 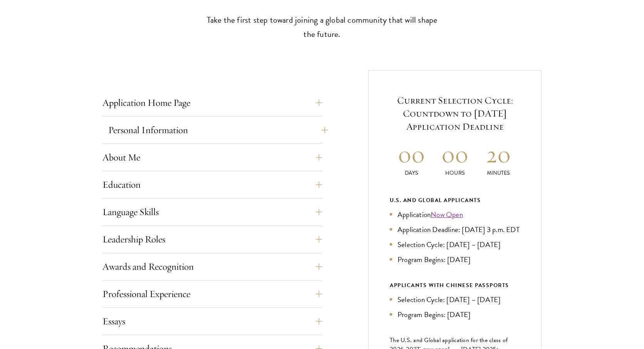 I want to click on button: Application Home Page, so click(x=212, y=103).